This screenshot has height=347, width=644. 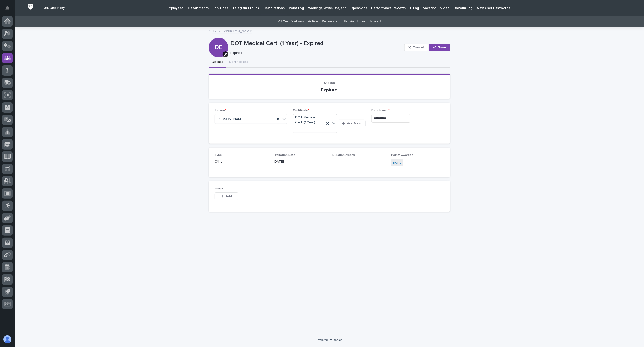 I want to click on h2: 04. Directory, so click(x=54, y=8).